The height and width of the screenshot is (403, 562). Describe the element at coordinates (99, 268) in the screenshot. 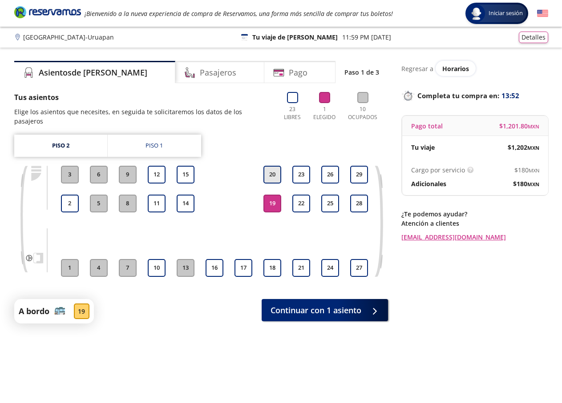

I see `button: 4` at that location.